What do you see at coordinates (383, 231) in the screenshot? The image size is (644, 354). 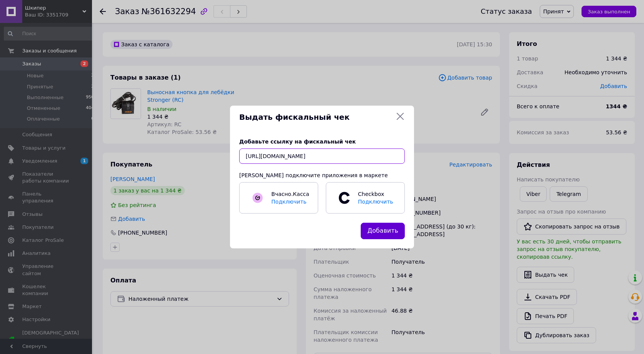 I see `button: Добавить` at bounding box center [383, 231].